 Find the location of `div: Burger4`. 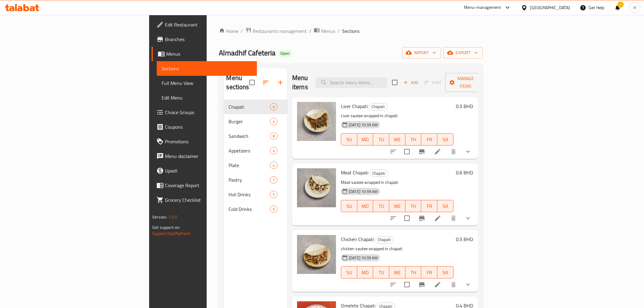

div: Burger4 is located at coordinates (255, 122).